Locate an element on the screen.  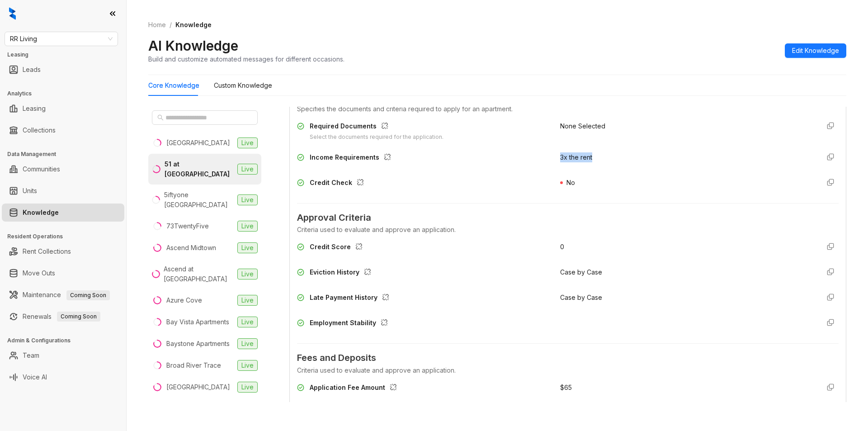
div: $ 65 is located at coordinates (566, 388).